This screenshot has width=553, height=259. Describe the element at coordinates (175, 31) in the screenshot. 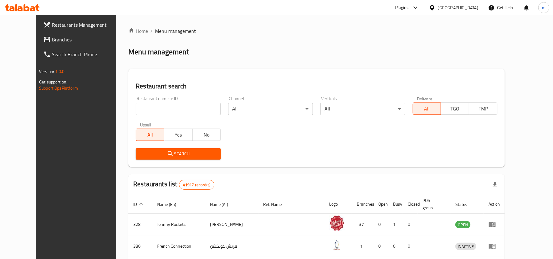

I see `span: Menu management` at that location.